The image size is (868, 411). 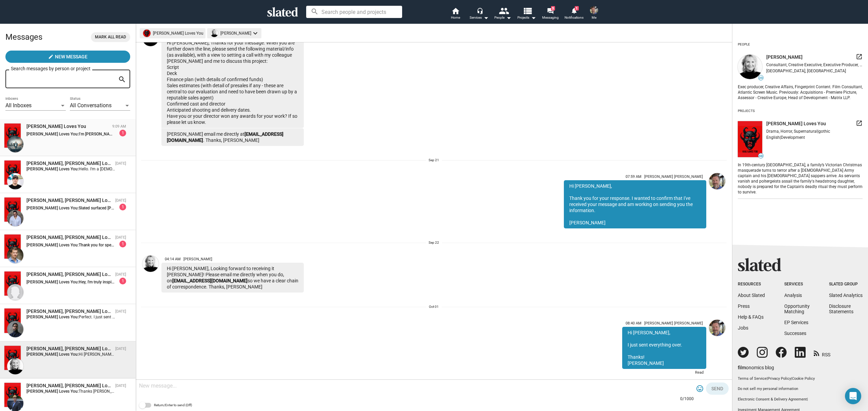 What do you see at coordinates (551, 18) in the screenshot?
I see `span: Messaging` at bounding box center [551, 18].